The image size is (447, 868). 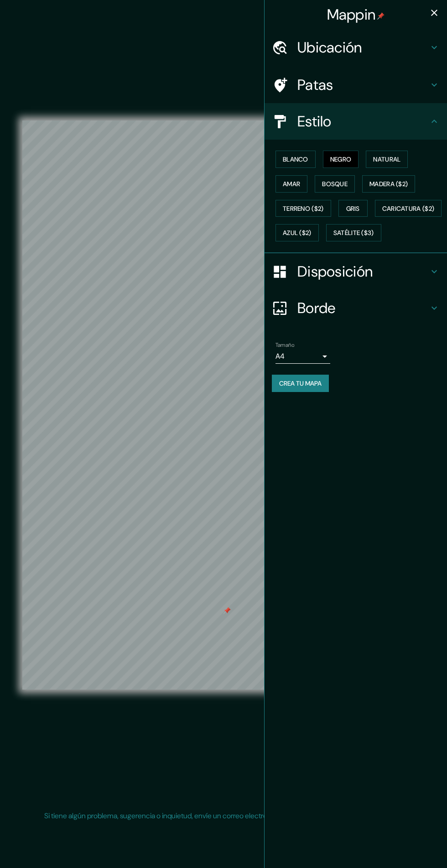 I want to click on button: Natural, so click(x=387, y=159).